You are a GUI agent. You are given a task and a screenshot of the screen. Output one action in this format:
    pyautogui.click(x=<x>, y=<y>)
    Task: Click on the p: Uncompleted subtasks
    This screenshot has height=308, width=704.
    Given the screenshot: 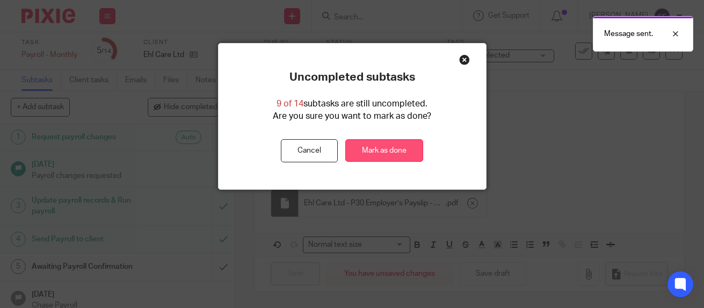 What is the action you would take?
    pyautogui.click(x=352, y=77)
    